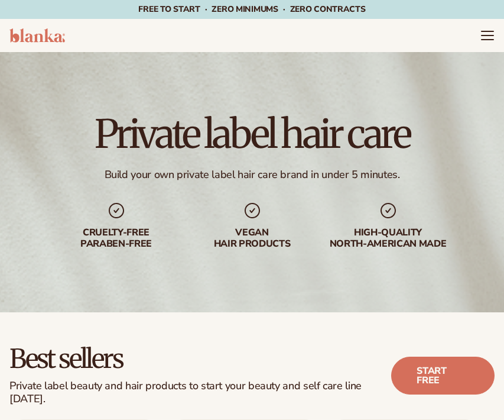 The height and width of the screenshot is (420, 504). What do you see at coordinates (443, 375) in the screenshot?
I see `a: Start free` at bounding box center [443, 375].